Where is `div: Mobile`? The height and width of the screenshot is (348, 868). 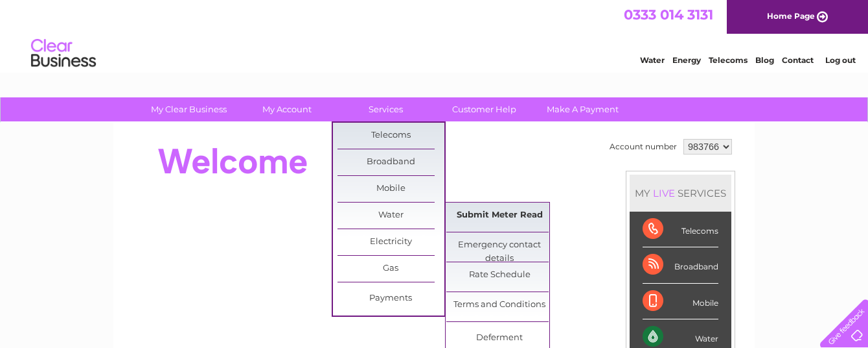 div: Mobile is located at coordinates (680, 301).